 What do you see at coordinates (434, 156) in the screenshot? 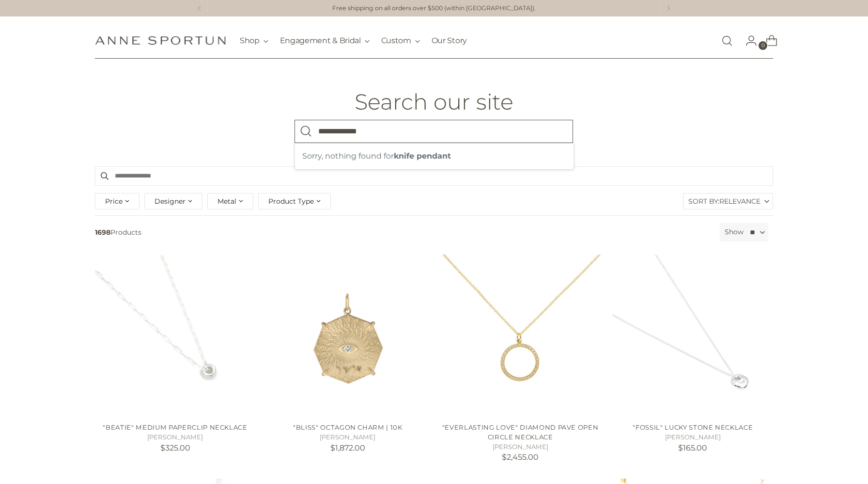
I see `p: Sorry, nothing found for` at bounding box center [434, 156].